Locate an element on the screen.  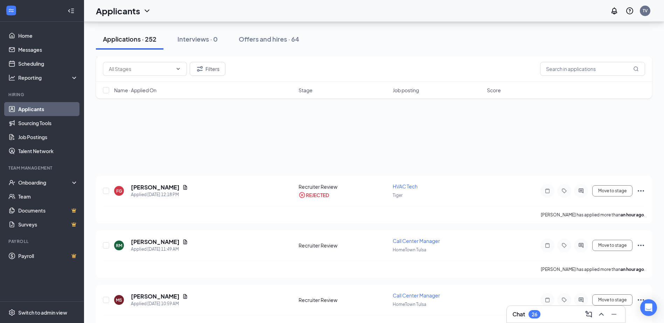
div: Applications · 252 is located at coordinates (129, 39).